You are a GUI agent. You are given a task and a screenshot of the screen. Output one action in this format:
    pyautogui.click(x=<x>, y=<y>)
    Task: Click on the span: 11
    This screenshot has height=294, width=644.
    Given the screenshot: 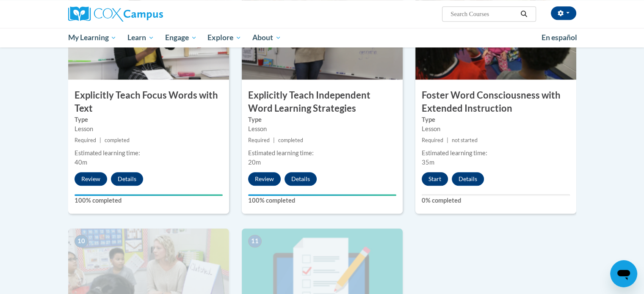 What is the action you would take?
    pyautogui.click(x=255, y=242)
    